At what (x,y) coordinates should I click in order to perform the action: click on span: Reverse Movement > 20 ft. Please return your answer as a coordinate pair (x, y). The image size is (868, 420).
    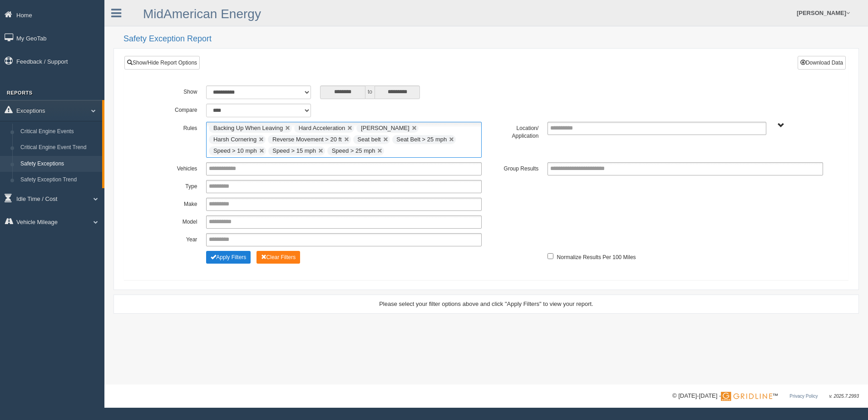
    Looking at the image, I should click on (307, 139).